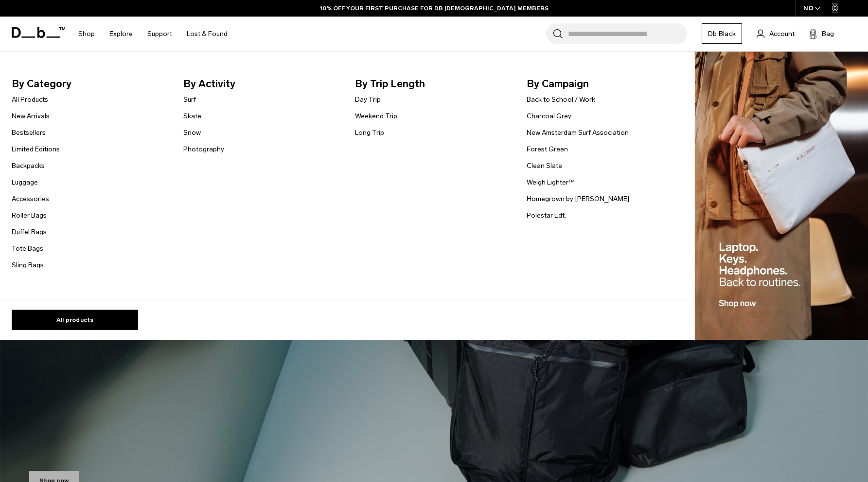  Describe the element at coordinates (369, 133) in the screenshot. I see `a: Long Trip` at that location.